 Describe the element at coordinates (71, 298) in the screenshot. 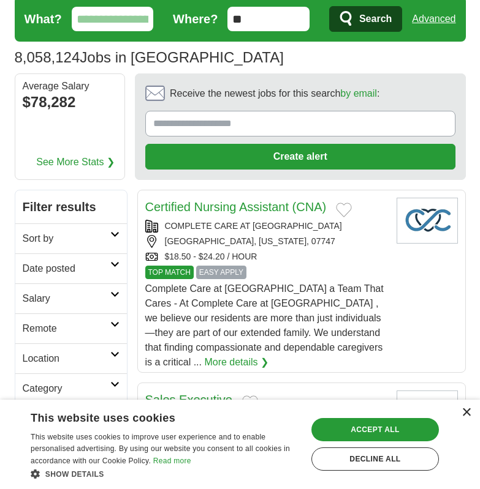

I see `a: Salary` at that location.